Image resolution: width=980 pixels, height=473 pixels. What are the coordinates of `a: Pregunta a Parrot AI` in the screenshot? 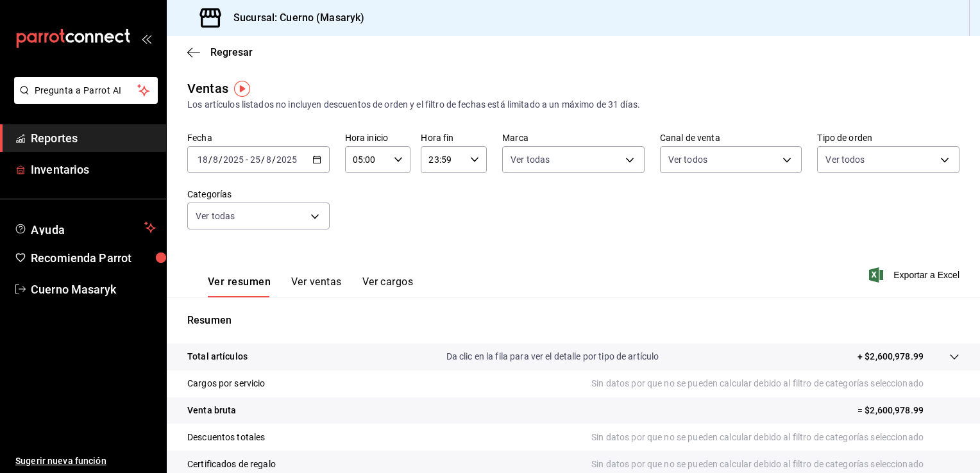 It's located at (84, 100).